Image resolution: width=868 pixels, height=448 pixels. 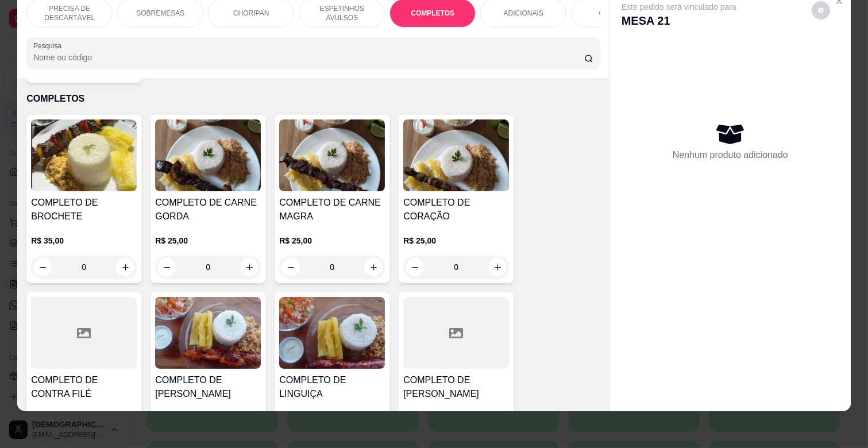 What do you see at coordinates (160, 14) in the screenshot?
I see `p: SOBREMESAS` at bounding box center [160, 14].